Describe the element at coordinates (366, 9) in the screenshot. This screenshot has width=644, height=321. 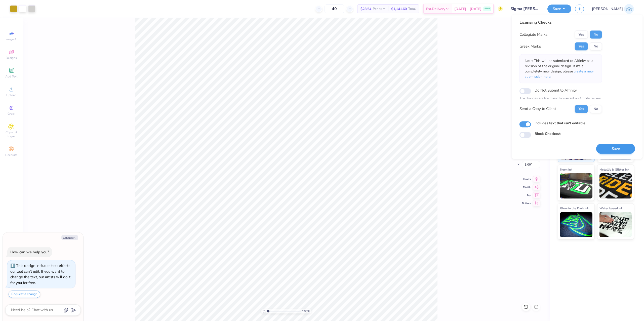
I see `span: $28.54` at that location.